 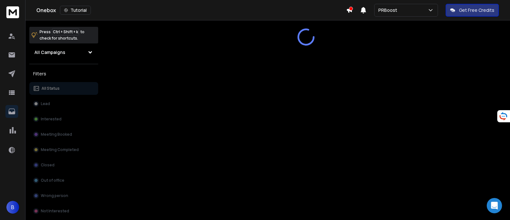 What do you see at coordinates (13, 207) in the screenshot?
I see `span: B` at bounding box center [13, 207].